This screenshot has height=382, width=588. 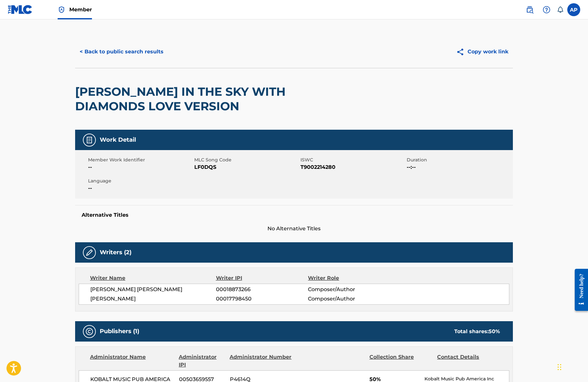 What do you see at coordinates (11, 26) in the screenshot?
I see `div: Open Resource Center` at bounding box center [11, 26].